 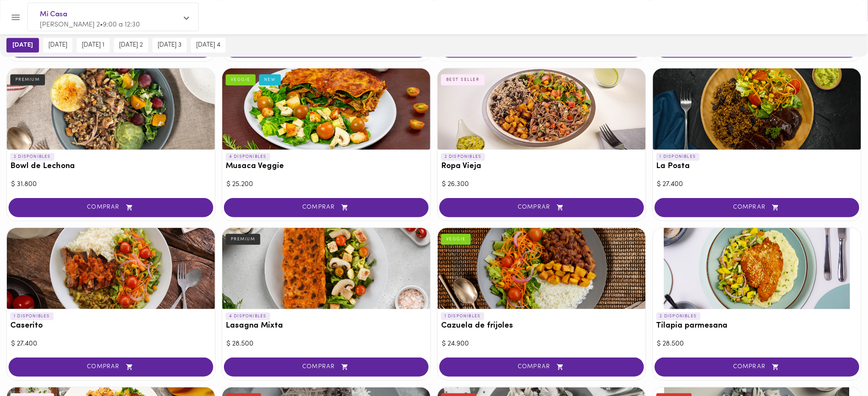 What do you see at coordinates (269, 80) in the screenshot?
I see `div: NEW` at bounding box center [269, 80].